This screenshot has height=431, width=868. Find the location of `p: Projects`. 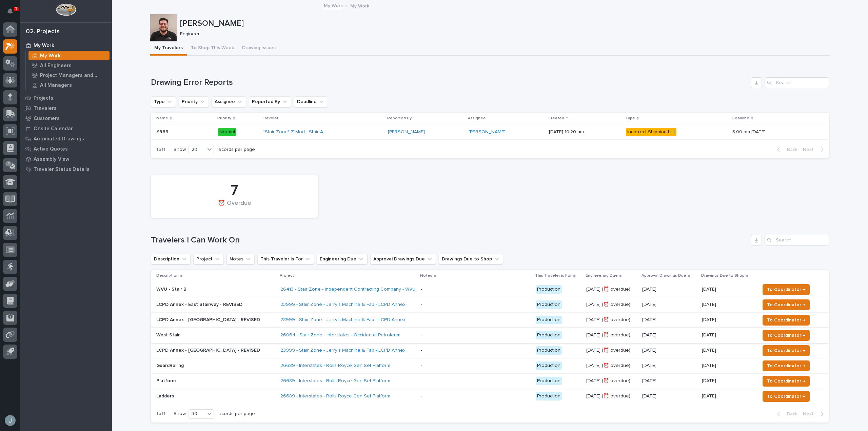

p: Projects is located at coordinates (44, 99).